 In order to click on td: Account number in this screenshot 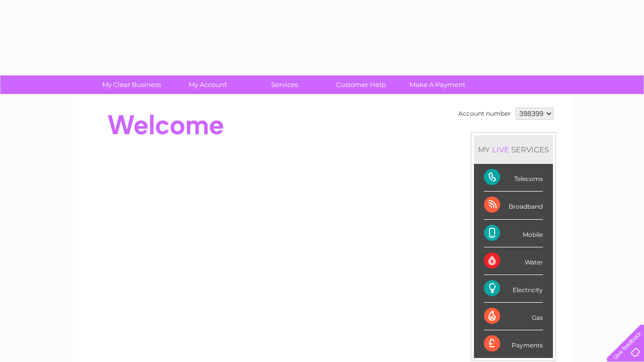, I will do `click(485, 114)`.